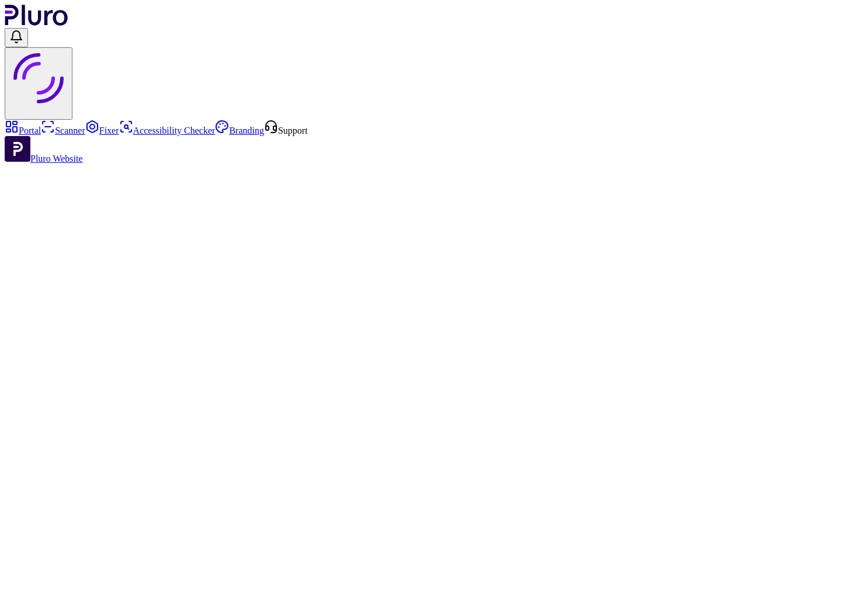 The image size is (868, 609). What do you see at coordinates (44, 158) in the screenshot?
I see `a: Open Pluro Website` at bounding box center [44, 158].